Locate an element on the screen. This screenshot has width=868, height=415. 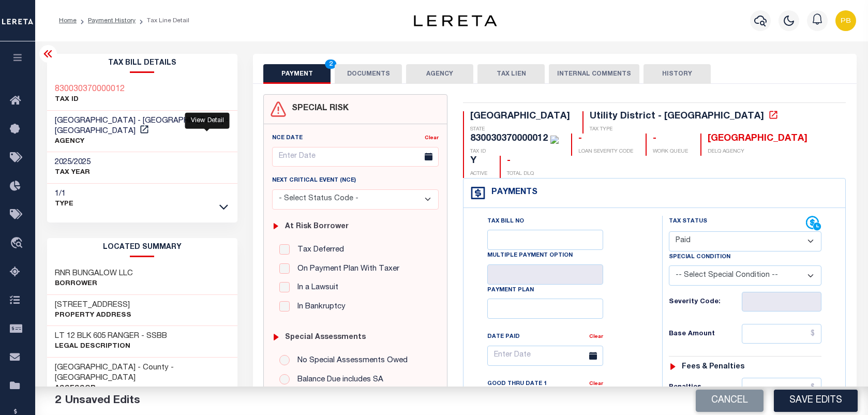
span: Unsaved Edits is located at coordinates (102, 401).